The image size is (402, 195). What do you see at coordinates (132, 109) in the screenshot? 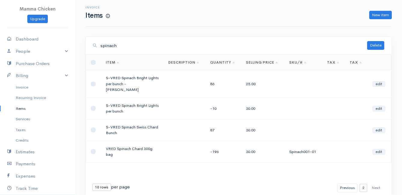
I see `td: S-VRED Spinach Bright Lights per bunch` at bounding box center [132, 109].